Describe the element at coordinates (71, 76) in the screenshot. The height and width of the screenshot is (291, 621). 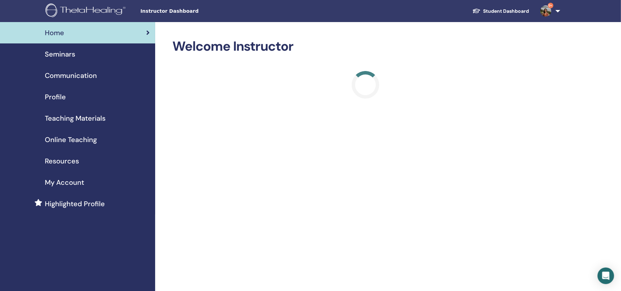
I see `span: Communication` at that location.